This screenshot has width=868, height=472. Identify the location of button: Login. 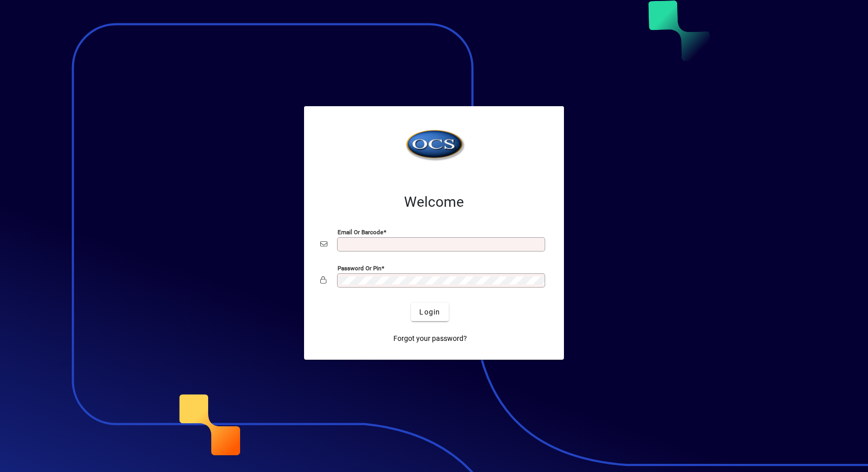
(429, 312).